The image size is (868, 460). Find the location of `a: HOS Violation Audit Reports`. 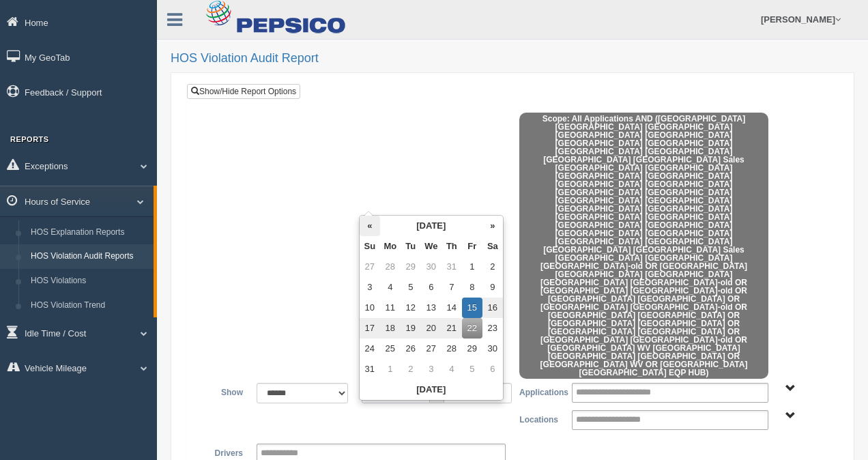

a: HOS Violation Audit Reports is located at coordinates (89, 257).